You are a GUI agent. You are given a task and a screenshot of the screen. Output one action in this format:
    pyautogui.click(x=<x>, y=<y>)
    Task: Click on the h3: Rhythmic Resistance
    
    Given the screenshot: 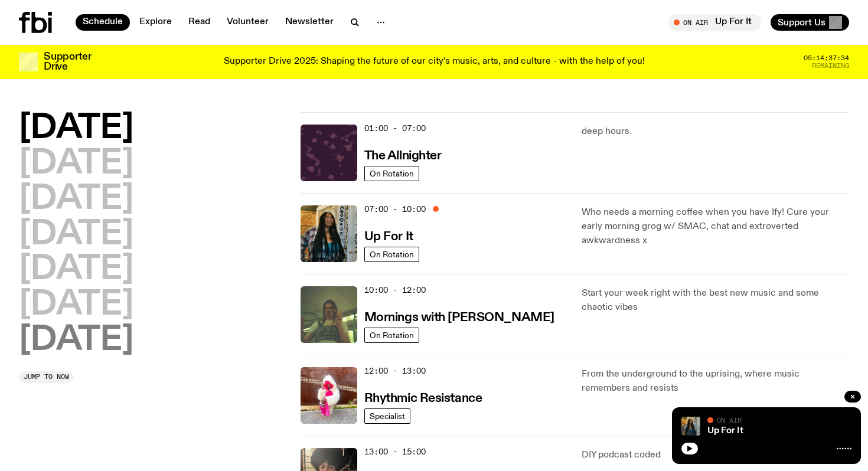 What is the action you would take?
    pyautogui.click(x=423, y=399)
    